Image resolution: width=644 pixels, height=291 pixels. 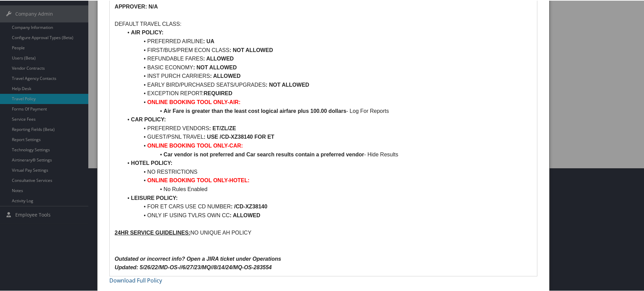 What do you see at coordinates (195, 145) in the screenshot?
I see `strong: ONLINE BOOKING TOOL ONLY-CAR:` at bounding box center [195, 145].